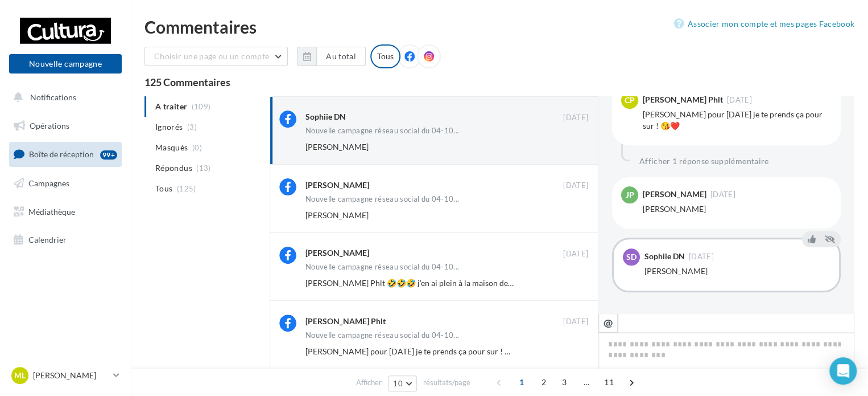  What do you see at coordinates (402, 383) in the screenshot?
I see `button: 10` at bounding box center [402, 383].